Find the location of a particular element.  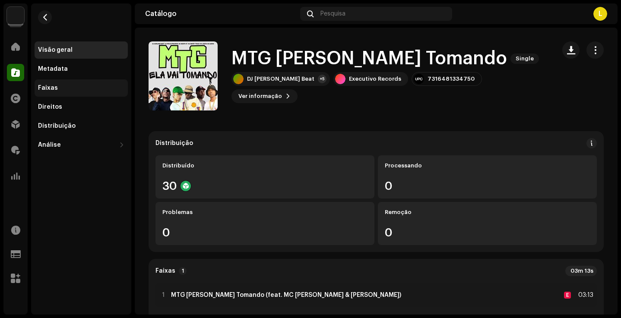

div: L is located at coordinates (600, 14).